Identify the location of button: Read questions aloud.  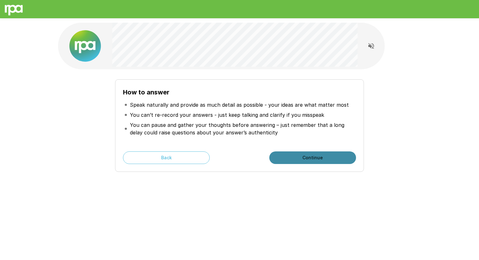
(371, 46).